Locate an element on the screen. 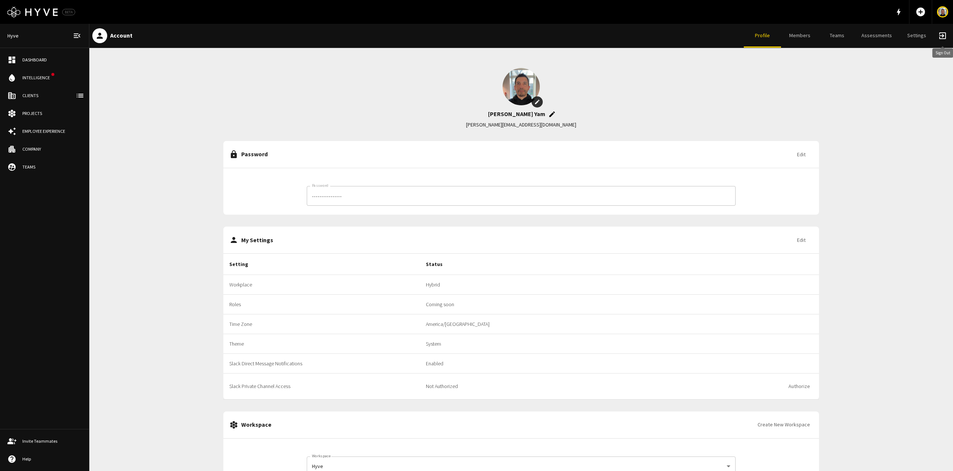 The image size is (953, 471). td: Workplace is located at coordinates (322, 285).